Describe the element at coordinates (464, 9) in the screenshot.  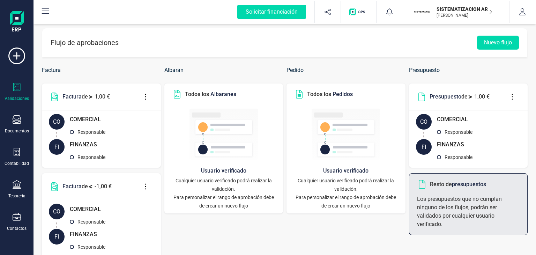
I see `p: SISTEMATIZACION ARQUITECTONICA EN REFORMAS SL` at that location.